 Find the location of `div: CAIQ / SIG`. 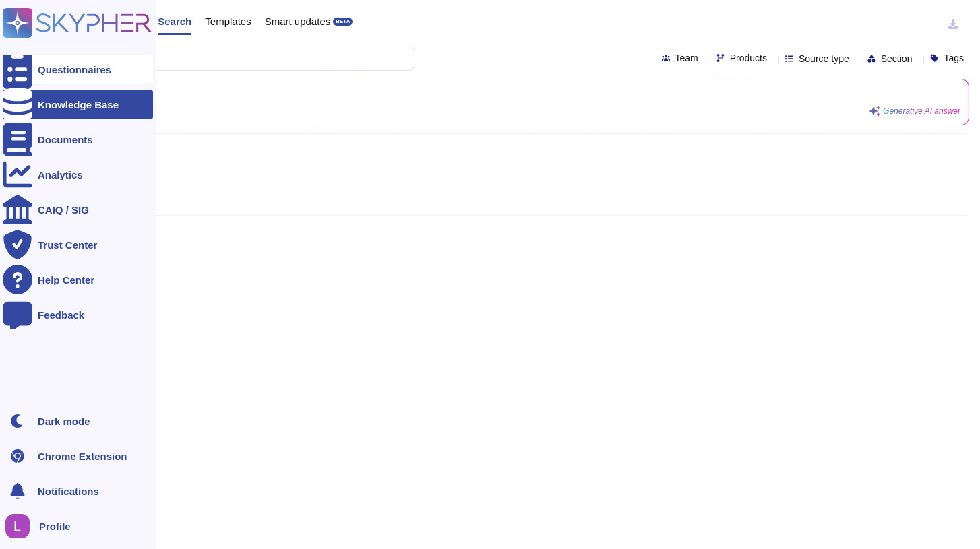

div: CAIQ / SIG is located at coordinates (63, 209).